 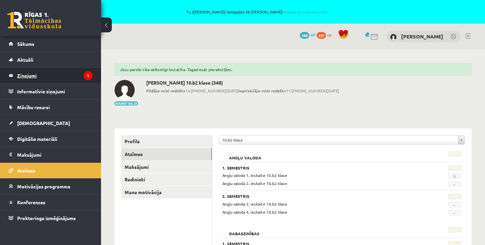 What do you see at coordinates (255, 204) in the screenshot?
I see `span: Angļu valoda 3. ieskaite 10.b2 klase` at bounding box center [255, 204].